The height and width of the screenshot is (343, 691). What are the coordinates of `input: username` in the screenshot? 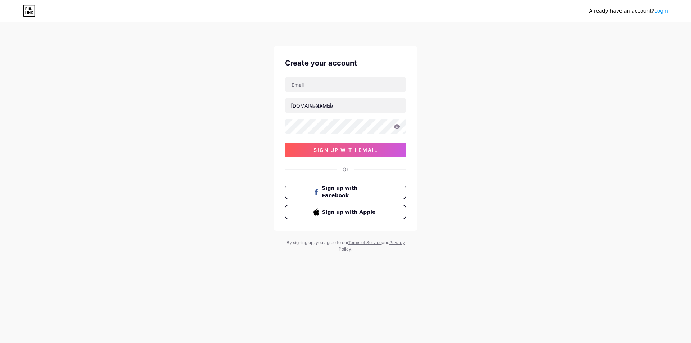 It's located at (346, 106).